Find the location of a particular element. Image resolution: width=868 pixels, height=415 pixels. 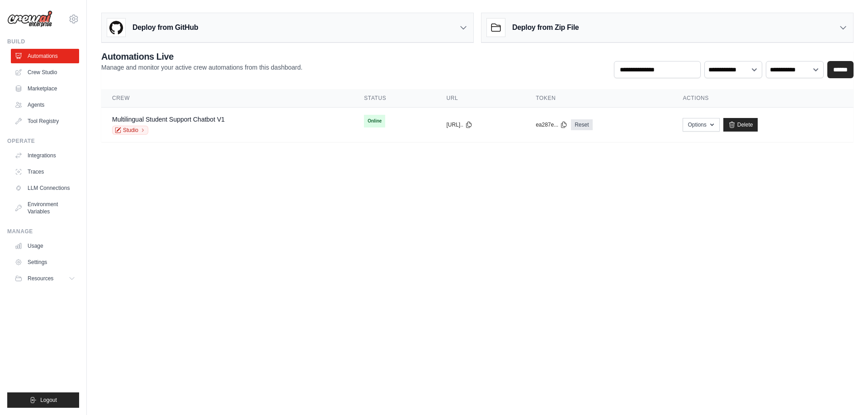

a: Tool Registry is located at coordinates (45, 121).